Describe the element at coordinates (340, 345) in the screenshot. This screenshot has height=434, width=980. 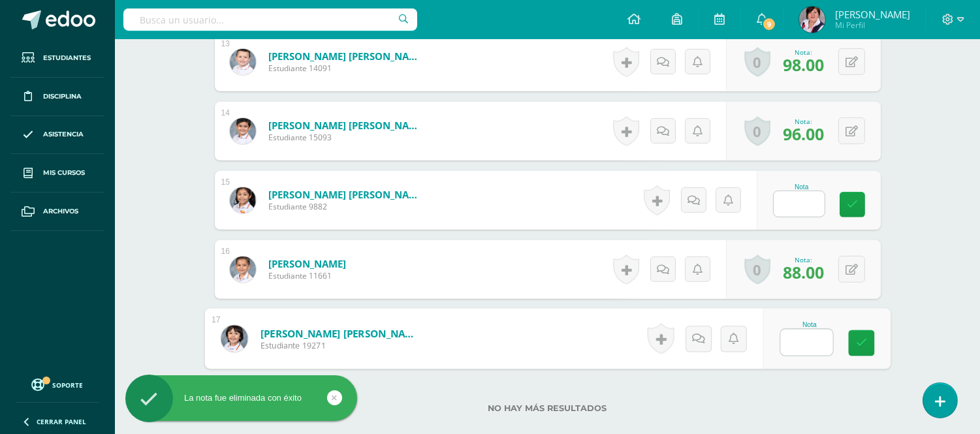
I see `span: Estudiante 19271` at that location.